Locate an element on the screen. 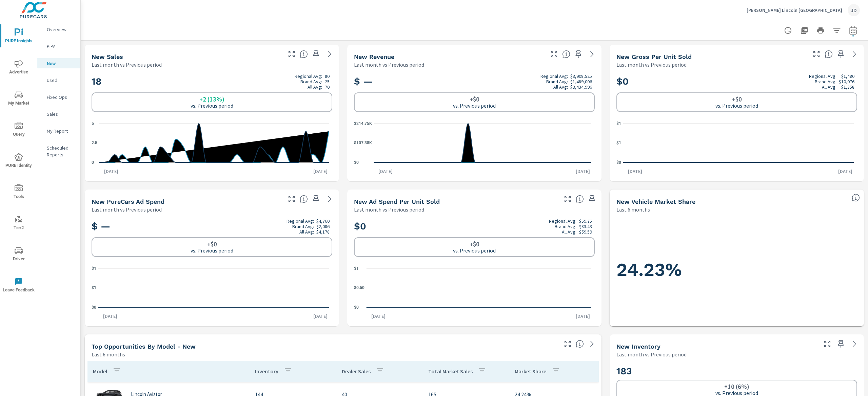 The height and width of the screenshot is (396, 868). text: $0.50 is located at coordinates (359, 288).